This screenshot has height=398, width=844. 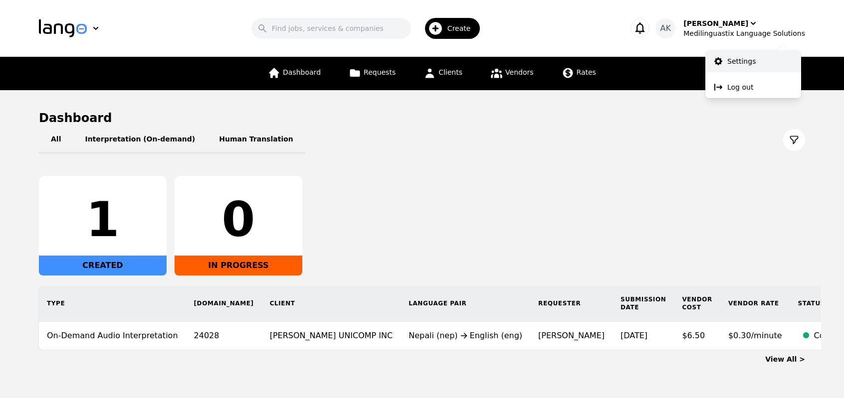 I want to click on div: IN PROGRESS, so click(x=238, y=266).